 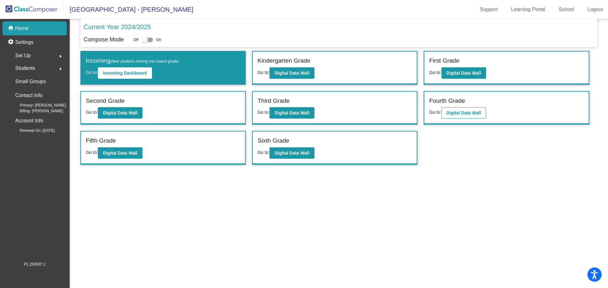 What do you see at coordinates (595, 9) in the screenshot?
I see `a: Logout` at bounding box center [595, 9].